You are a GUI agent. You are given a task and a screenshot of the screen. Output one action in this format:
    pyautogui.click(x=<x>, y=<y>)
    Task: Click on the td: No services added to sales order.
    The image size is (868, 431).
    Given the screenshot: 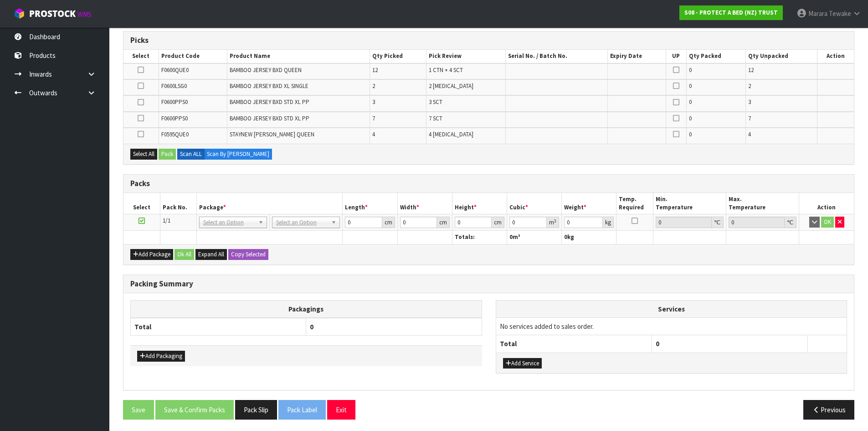 What is the action you would take?
    pyautogui.click(x=672, y=327)
    